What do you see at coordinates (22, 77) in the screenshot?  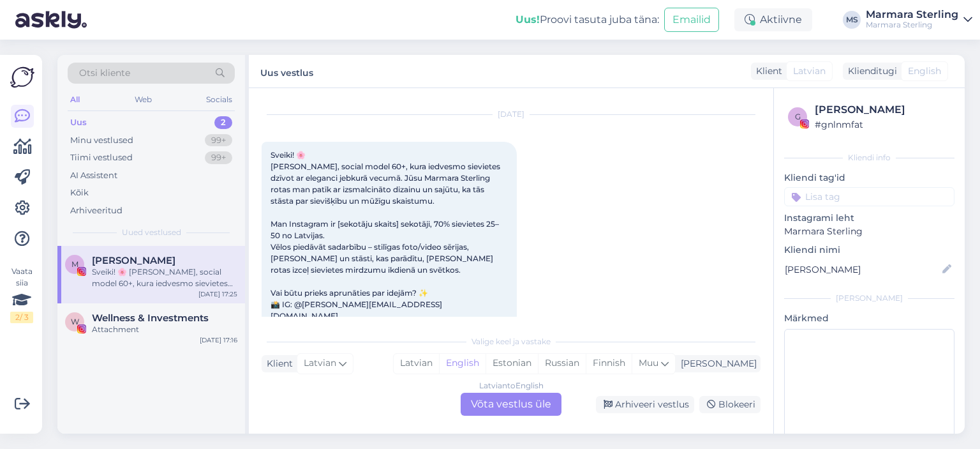 I see `img: Askly Logo` at bounding box center [22, 77].